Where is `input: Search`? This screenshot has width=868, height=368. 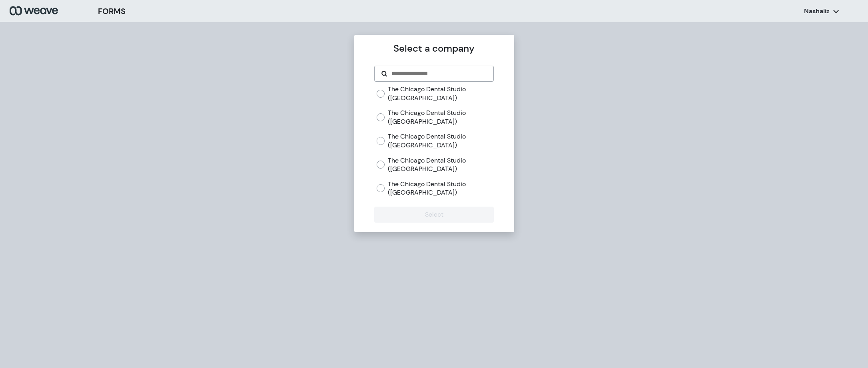
input: Search is located at coordinates (439, 73).